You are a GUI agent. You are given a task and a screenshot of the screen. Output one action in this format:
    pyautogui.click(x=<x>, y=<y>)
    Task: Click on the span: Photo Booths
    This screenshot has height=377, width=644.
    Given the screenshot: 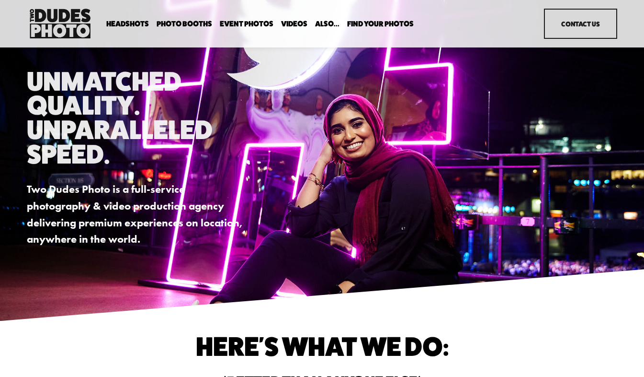 What is the action you would take?
    pyautogui.click(x=184, y=24)
    